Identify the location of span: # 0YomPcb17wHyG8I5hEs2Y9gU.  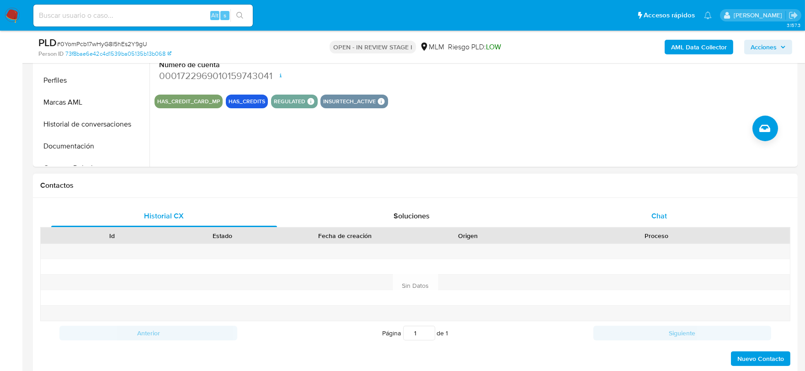
(102, 44).